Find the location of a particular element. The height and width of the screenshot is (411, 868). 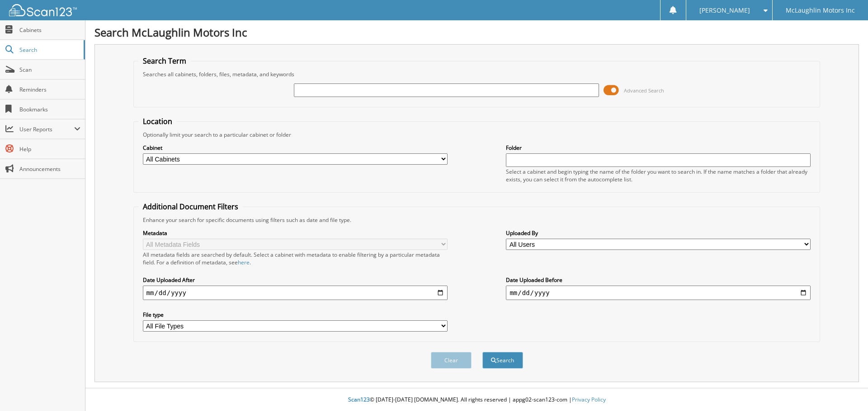

span: Help is located at coordinates (50, 149).